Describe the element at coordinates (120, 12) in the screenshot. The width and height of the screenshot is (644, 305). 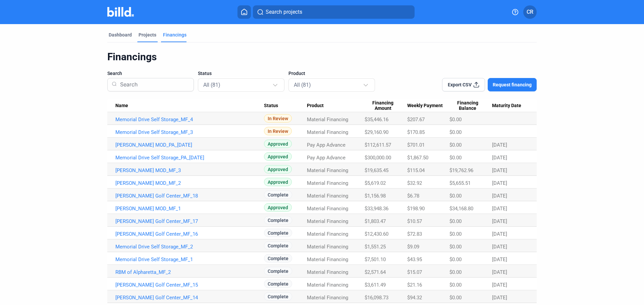
I see `img: Billd Company Logo` at that location.